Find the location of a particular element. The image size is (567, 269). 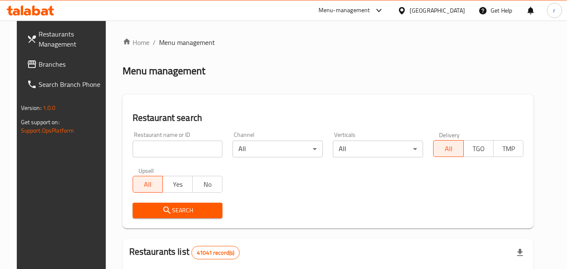

label: Upsell is located at coordinates (146, 170).